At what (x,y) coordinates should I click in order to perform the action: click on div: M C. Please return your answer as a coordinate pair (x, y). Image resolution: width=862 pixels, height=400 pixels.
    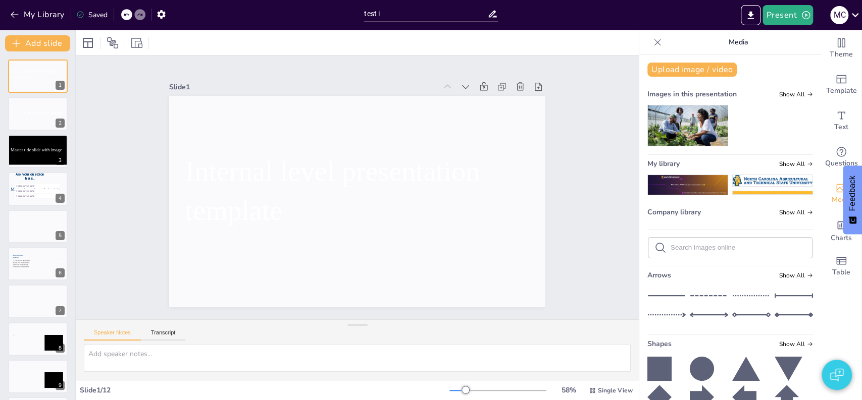
    Looking at the image, I should click on (839, 15).